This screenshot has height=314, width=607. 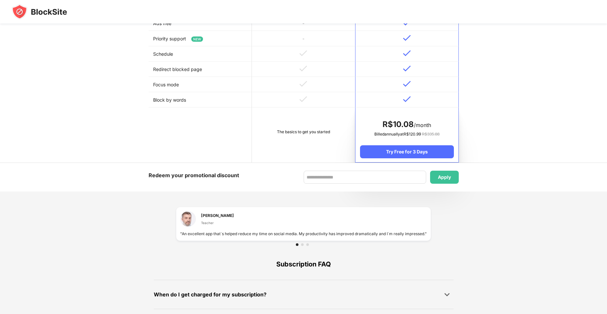 I want to click on div: Subscription FAQ, so click(x=304, y=264).